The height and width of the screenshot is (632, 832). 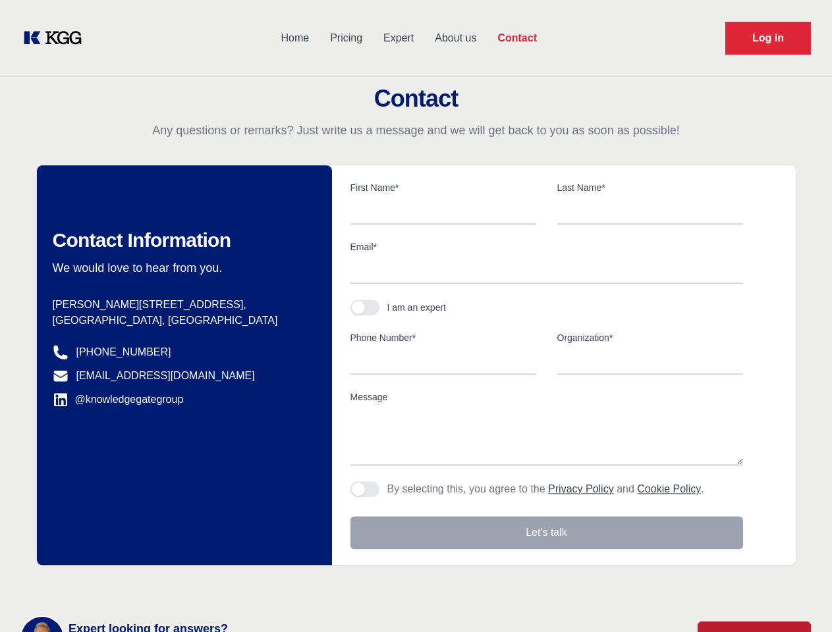 I want to click on a: Cookie Policy, so click(x=669, y=489).